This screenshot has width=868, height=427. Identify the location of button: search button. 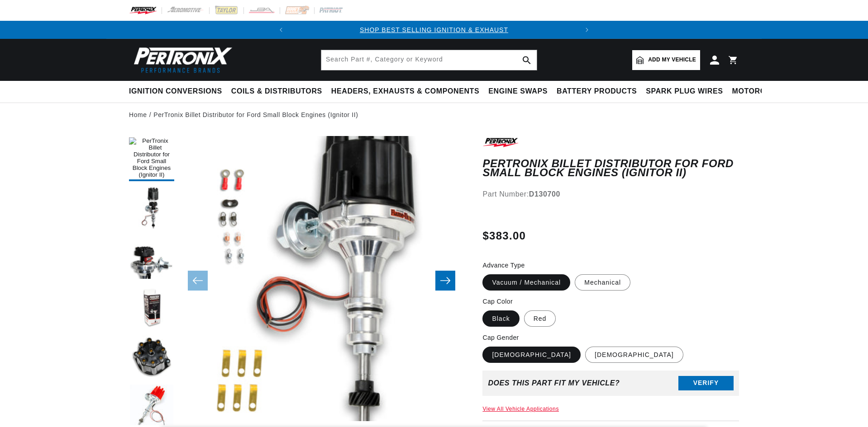
(527, 60).